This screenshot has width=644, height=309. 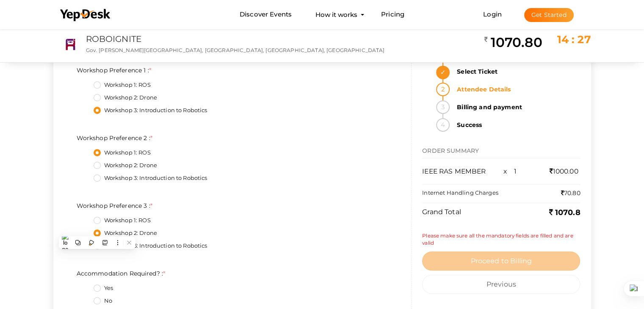 I want to click on label: 70.80, so click(x=571, y=193).